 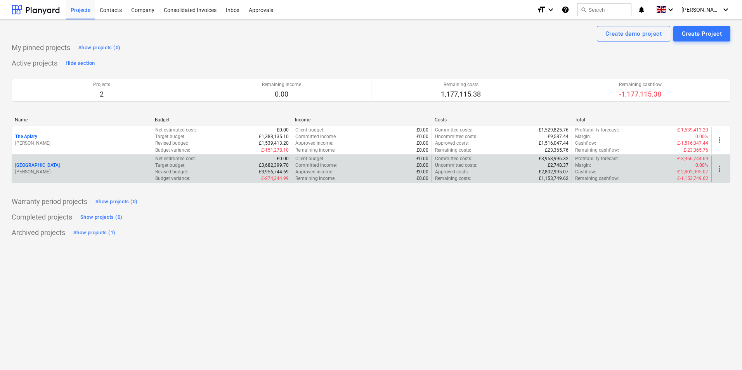 What do you see at coordinates (501, 120) in the screenshot?
I see `div: Costs` at bounding box center [501, 120].